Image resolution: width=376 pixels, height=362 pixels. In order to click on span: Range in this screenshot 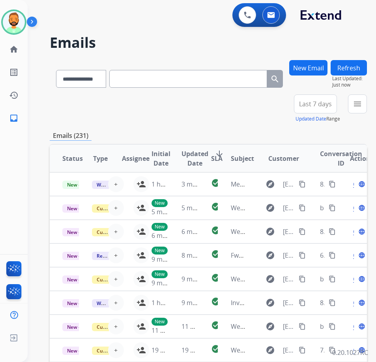, I will do `click(318, 118)`.